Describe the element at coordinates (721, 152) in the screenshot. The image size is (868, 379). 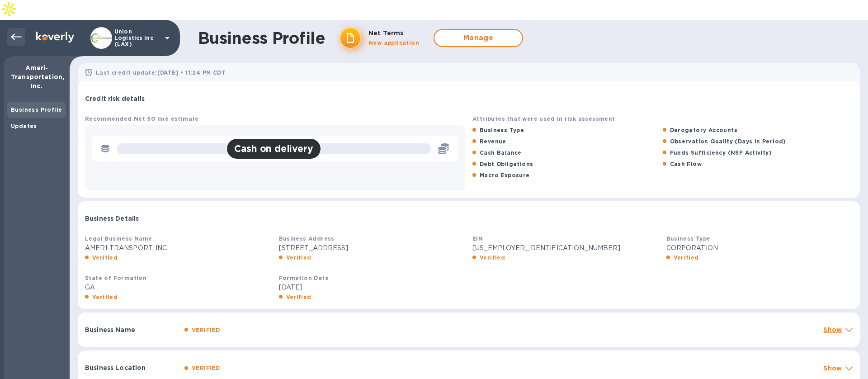
I see `b: Funds Sufficiency (NSF Activity)` at that location.